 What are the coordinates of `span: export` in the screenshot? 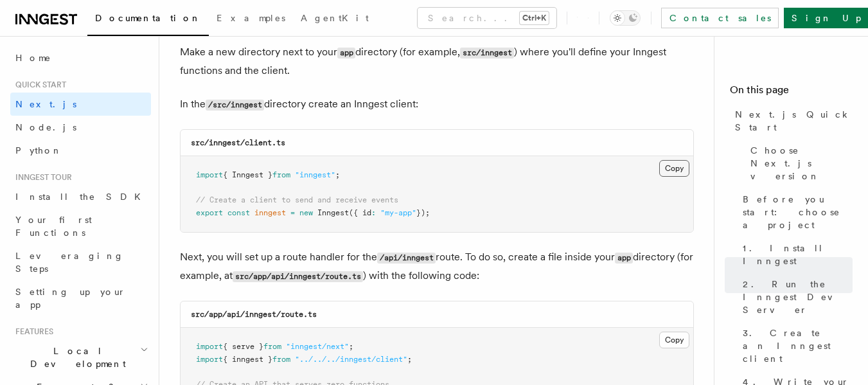 It's located at (209, 213).